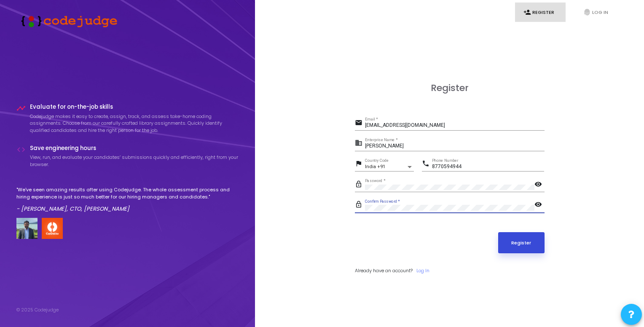 The image size is (644, 327). What do you see at coordinates (134, 107) in the screenshot?
I see `h4: Evaluate for on-the-job skills` at bounding box center [134, 107].